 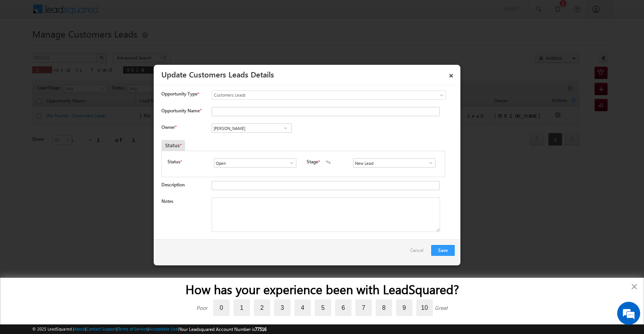 I want to click on label: 7, so click(x=363, y=308).